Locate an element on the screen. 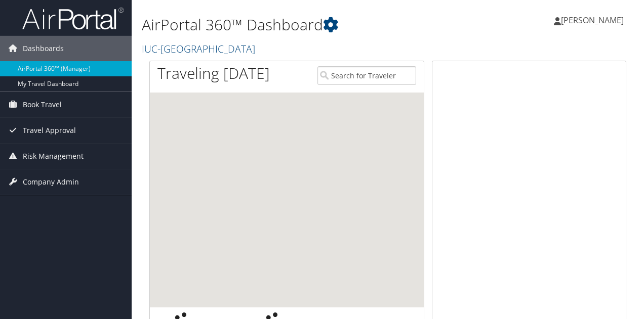  span: Travel Approval is located at coordinates (49, 130).